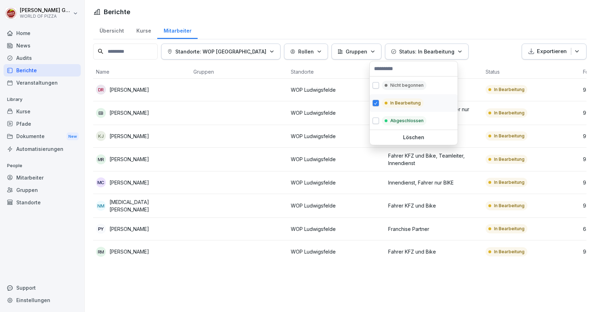 The image size is (595, 312). Describe the element at coordinates (426, 51) in the screenshot. I see `p: Status: In Bearbeitung` at that location.